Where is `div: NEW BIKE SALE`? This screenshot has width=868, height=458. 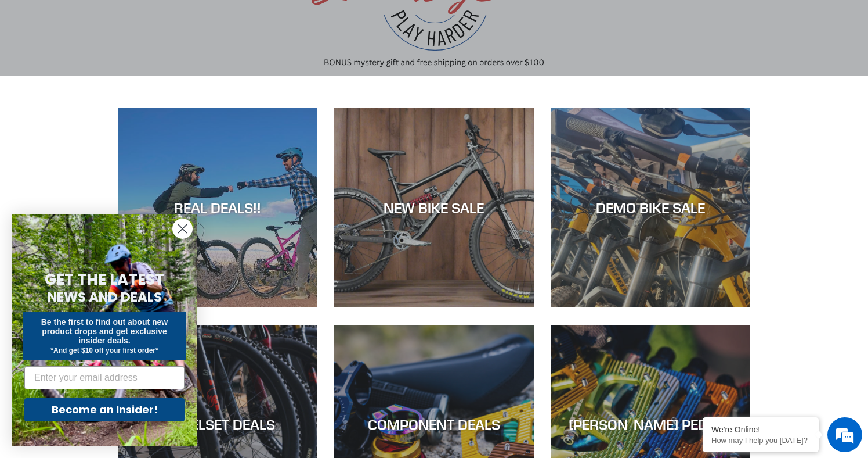
div: NEW BIKE SALE is located at coordinates (434, 207).